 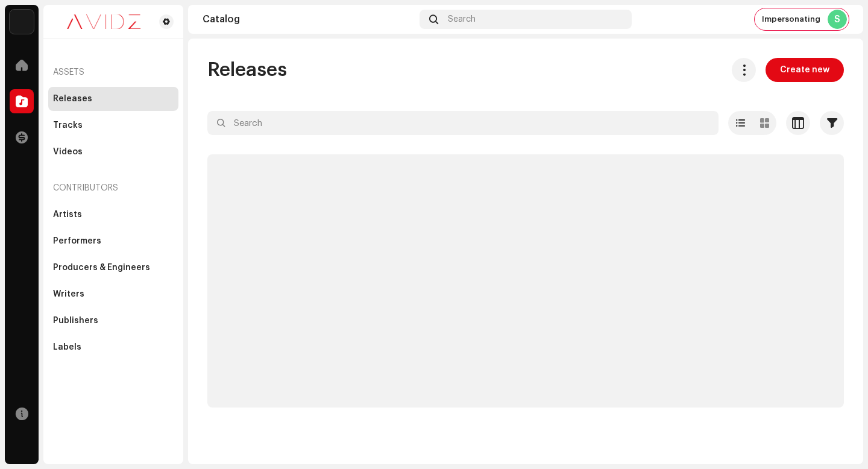 What do you see at coordinates (837, 20) in the screenshot?
I see `div: S` at bounding box center [837, 20].